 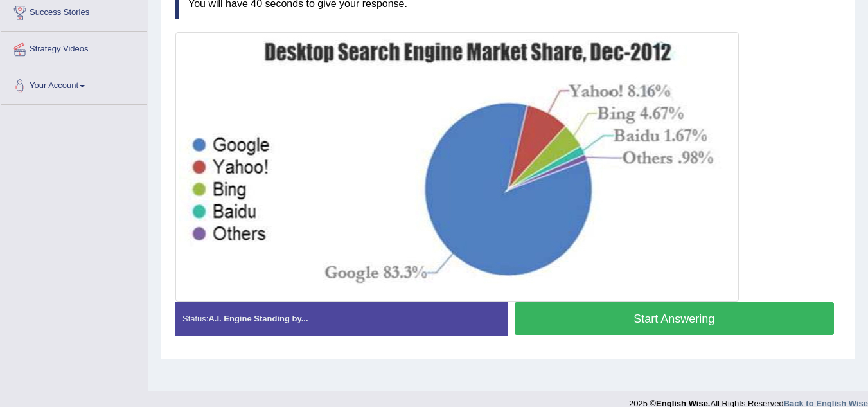 I want to click on a: Your Account, so click(x=74, y=84).